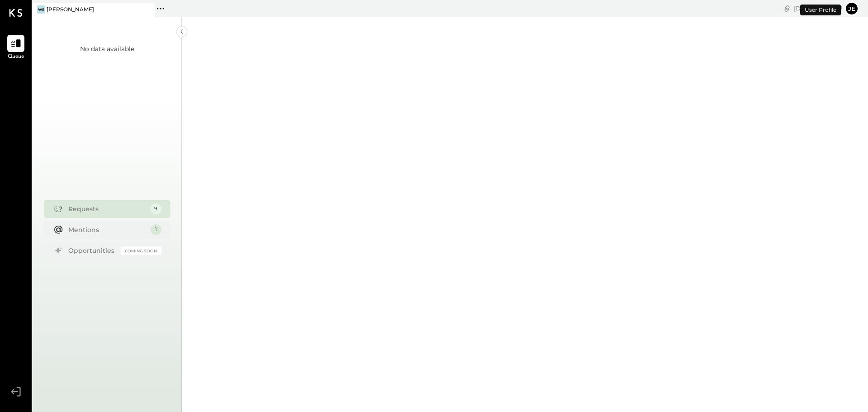 Image resolution: width=868 pixels, height=412 pixels. I want to click on div: 1, so click(156, 230).